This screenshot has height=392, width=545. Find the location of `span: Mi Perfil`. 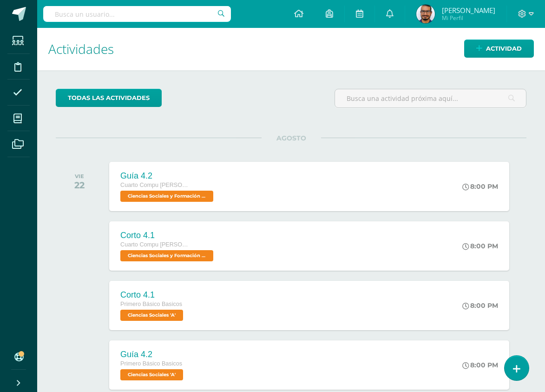

span: Mi Perfil is located at coordinates (469, 18).